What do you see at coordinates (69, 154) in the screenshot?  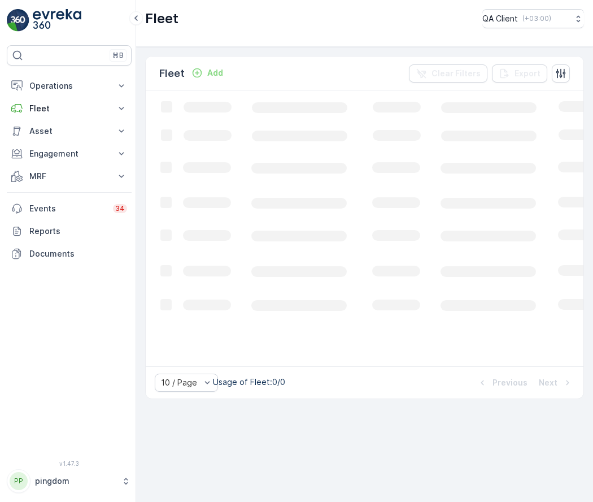 I see `button: Engagement` at bounding box center [69, 154].